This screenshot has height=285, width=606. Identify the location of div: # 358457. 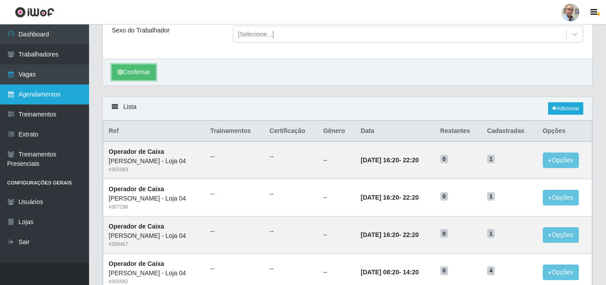
(154, 245).